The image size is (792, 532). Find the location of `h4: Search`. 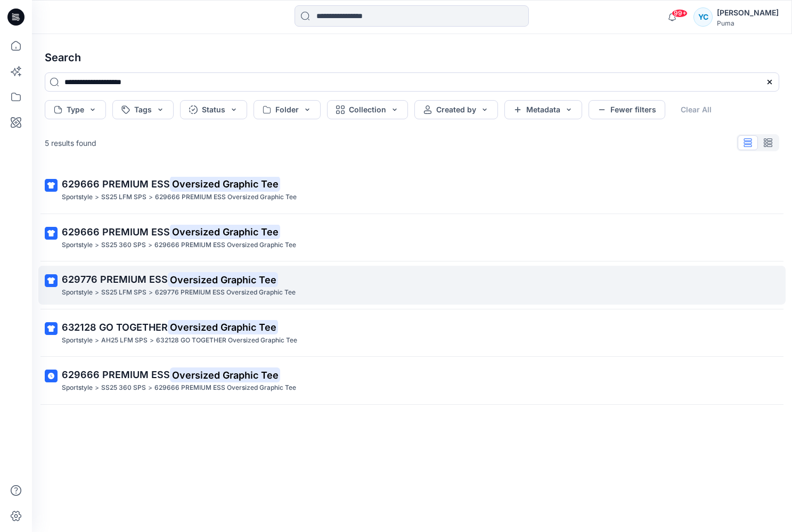

h4: Search is located at coordinates (411, 57).